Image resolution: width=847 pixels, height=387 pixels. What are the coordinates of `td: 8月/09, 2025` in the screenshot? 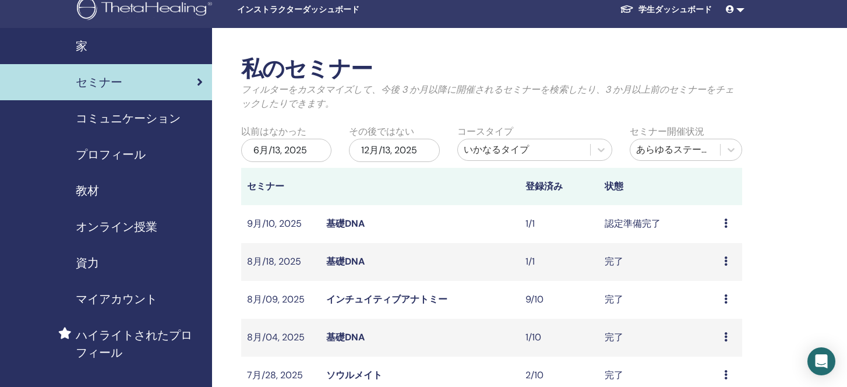 It's located at (281, 299).